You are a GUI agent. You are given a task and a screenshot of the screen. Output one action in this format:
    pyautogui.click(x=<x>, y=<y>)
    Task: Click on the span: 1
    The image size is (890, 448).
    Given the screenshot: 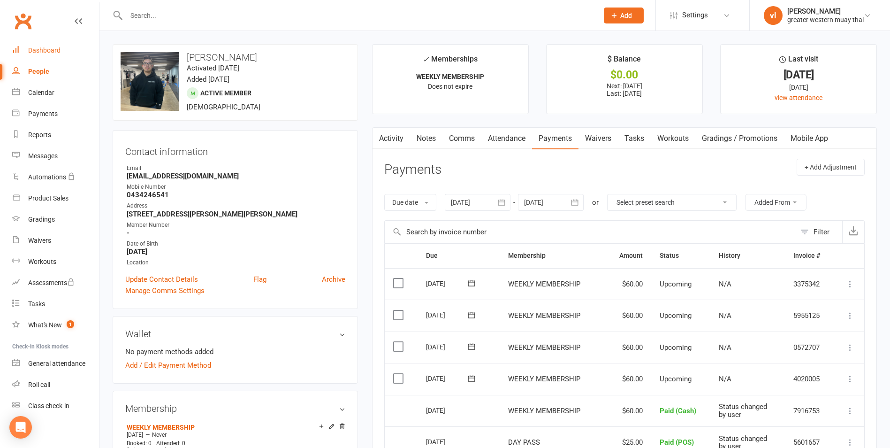 What is the action you would take?
    pyautogui.click(x=70, y=324)
    